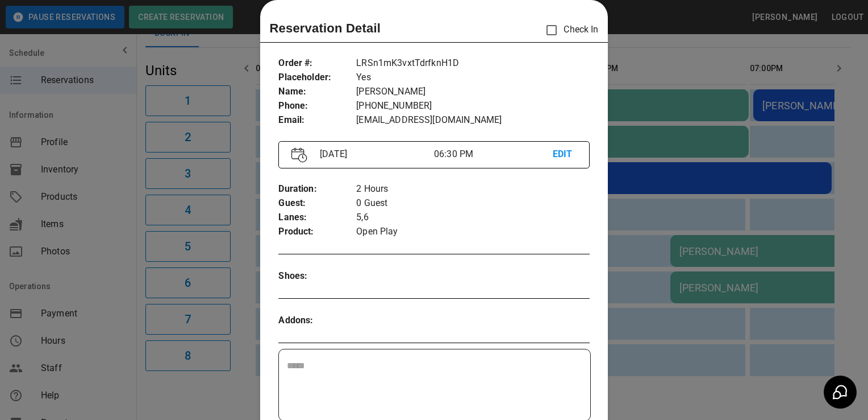  Describe the element at coordinates (317, 106) in the screenshot. I see `p: Phone :` at that location.